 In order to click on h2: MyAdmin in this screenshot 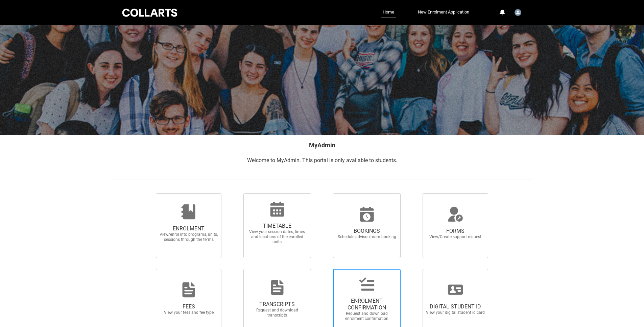, I will do `click(322, 145)`.